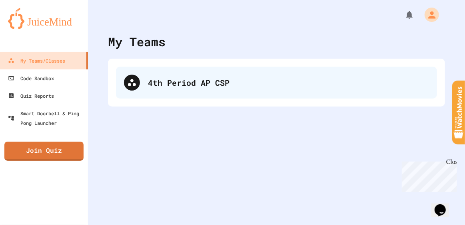 The image size is (465, 225). What do you see at coordinates (46, 118) in the screenshot?
I see `div: Smart Doorbell & Ping Pong Launcher` at bounding box center [46, 118].